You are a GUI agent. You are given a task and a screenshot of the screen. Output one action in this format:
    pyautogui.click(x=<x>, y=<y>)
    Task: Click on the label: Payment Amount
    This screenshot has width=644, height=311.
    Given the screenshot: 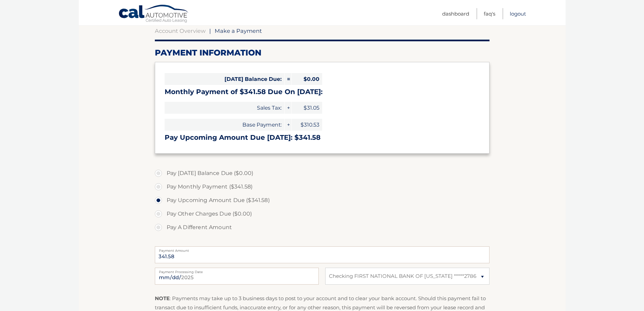 What is the action you would take?
    pyautogui.click(x=322, y=249)
    